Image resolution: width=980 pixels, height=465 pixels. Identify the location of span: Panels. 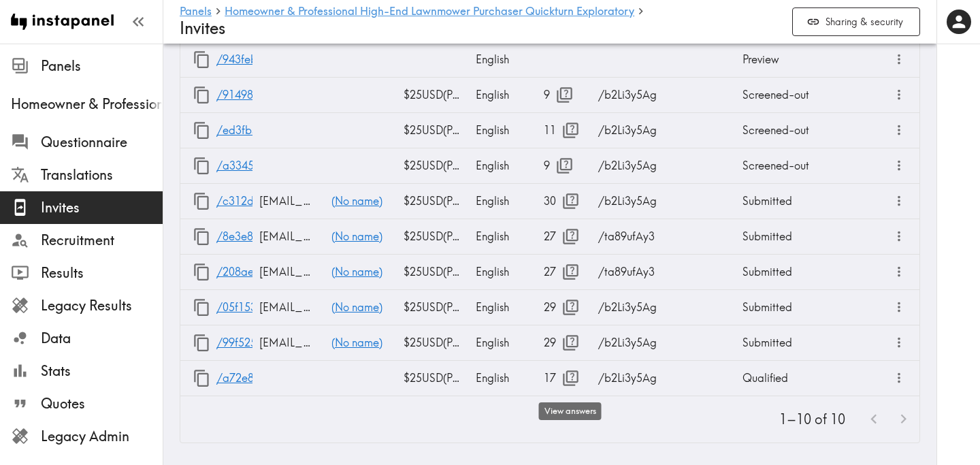
(101, 66).